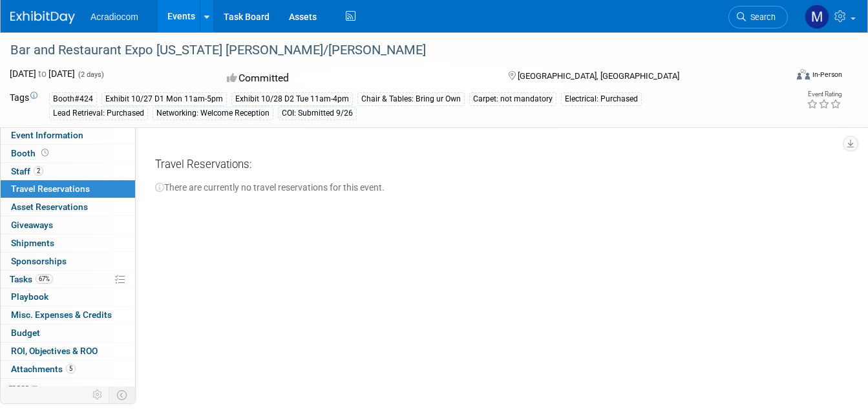 The image size is (868, 420). I want to click on span: Misc. Expenses & Credits, so click(61, 315).